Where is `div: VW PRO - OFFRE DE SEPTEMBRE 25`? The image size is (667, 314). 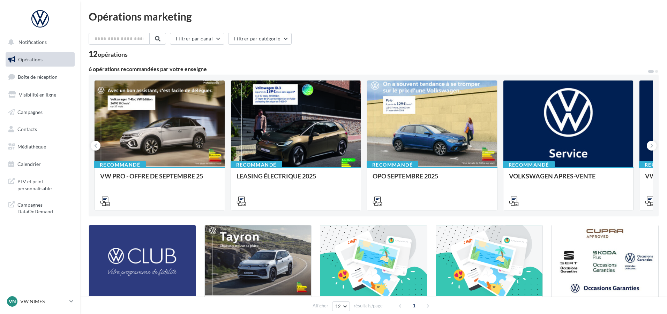 div: VW PRO - OFFRE DE SEPTEMBRE 25 is located at coordinates (159, 180).